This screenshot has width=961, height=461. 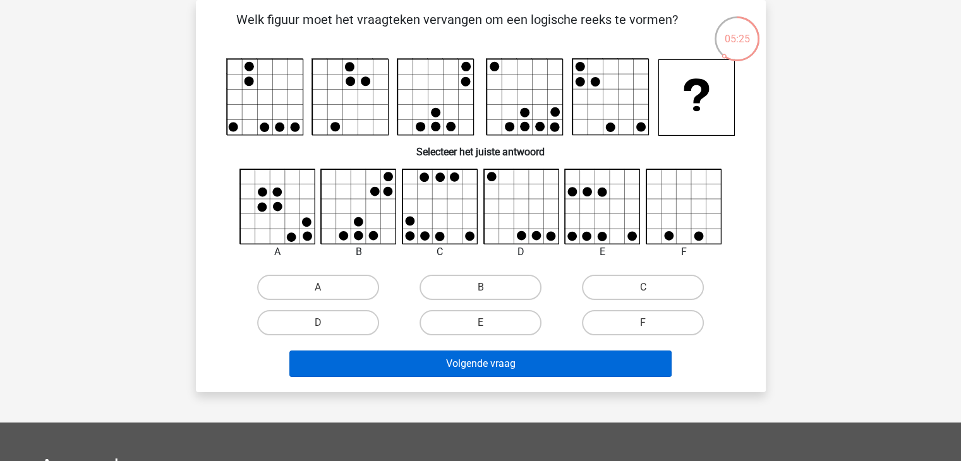 I want to click on div: D, so click(x=521, y=252).